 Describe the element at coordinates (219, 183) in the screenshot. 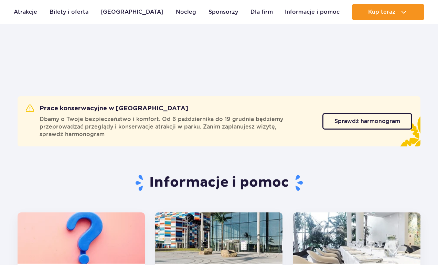

I see `h1: Informacje i pomoc` at that location.